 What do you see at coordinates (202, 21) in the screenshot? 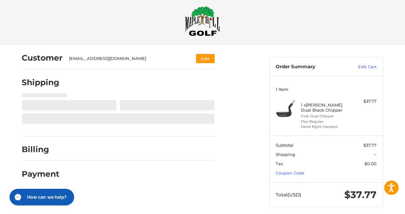
I see `img: Maple Hill Golf` at bounding box center [202, 21].